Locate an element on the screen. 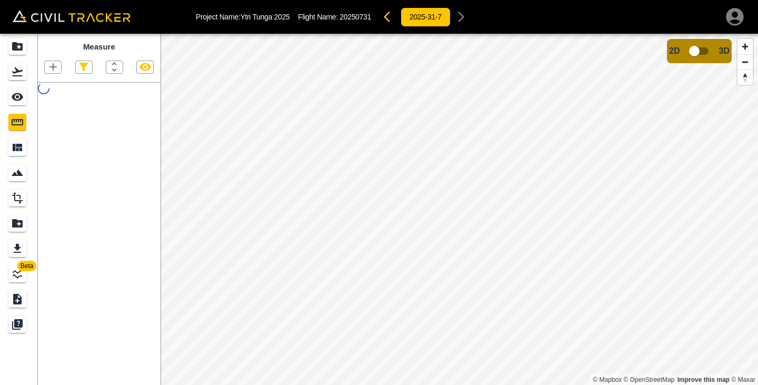 The height and width of the screenshot is (385, 758). button: Zoom in is located at coordinates (745, 46).